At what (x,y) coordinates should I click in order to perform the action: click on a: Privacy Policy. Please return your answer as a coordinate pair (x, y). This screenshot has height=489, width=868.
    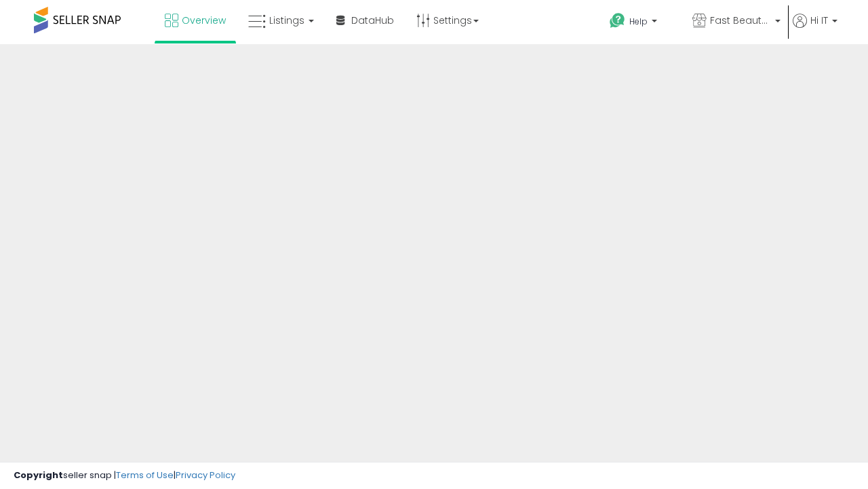
    Looking at the image, I should click on (206, 475).